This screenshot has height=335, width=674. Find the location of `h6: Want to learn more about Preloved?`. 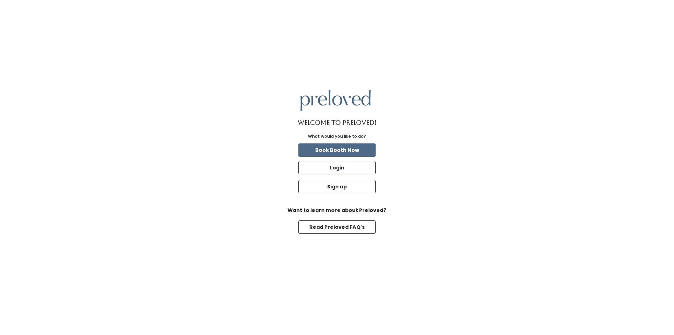

h6: Want to learn more about Preloved? is located at coordinates (337, 210).